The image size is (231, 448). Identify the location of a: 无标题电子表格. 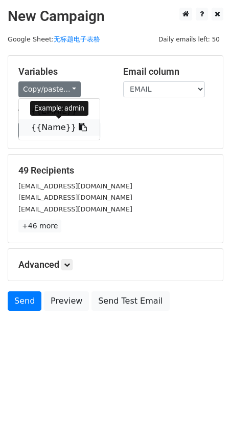
(77, 39).